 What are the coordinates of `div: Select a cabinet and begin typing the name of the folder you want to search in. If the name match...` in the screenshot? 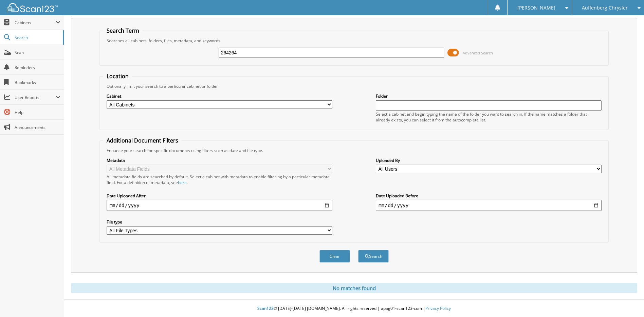 It's located at (488, 117).